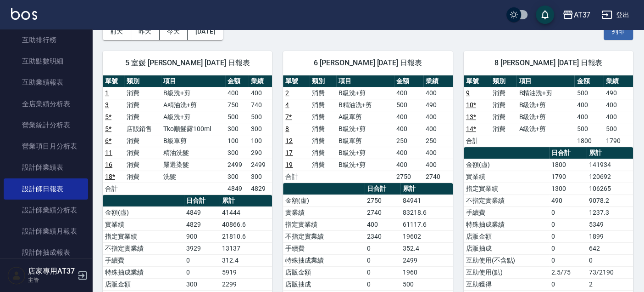  What do you see at coordinates (193, 164) in the screenshot?
I see `td: 嚴選染髮` at bounding box center [193, 164].